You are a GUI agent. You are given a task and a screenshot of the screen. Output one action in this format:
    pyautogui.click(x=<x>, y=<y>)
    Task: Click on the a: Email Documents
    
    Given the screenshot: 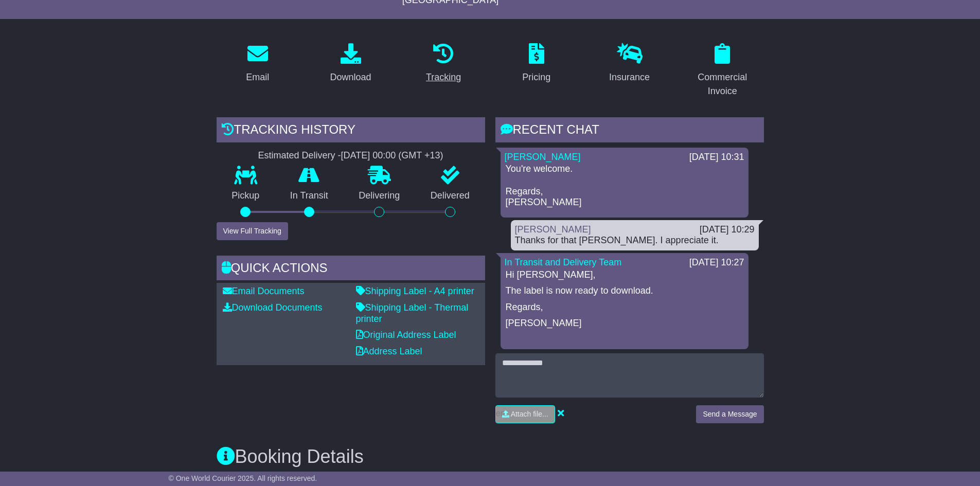 What is the action you would take?
    pyautogui.click(x=263, y=291)
    